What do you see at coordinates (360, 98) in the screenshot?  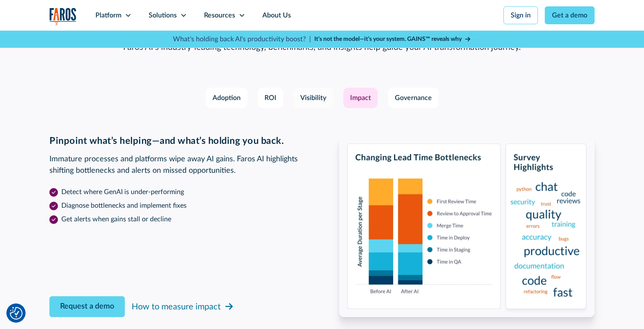 I see `div: Impact` at bounding box center [360, 98].